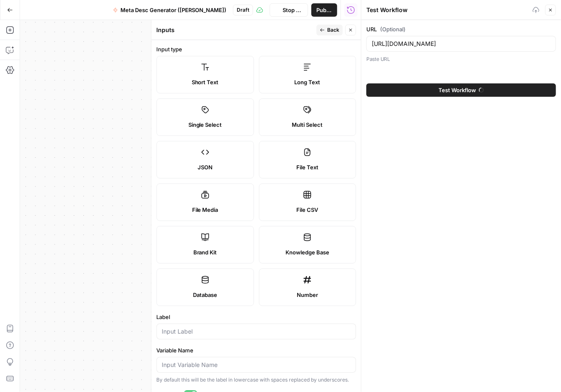 The height and width of the screenshot is (392, 561). What do you see at coordinates (461, 90) in the screenshot?
I see `button: Test Workflow` at bounding box center [461, 90].